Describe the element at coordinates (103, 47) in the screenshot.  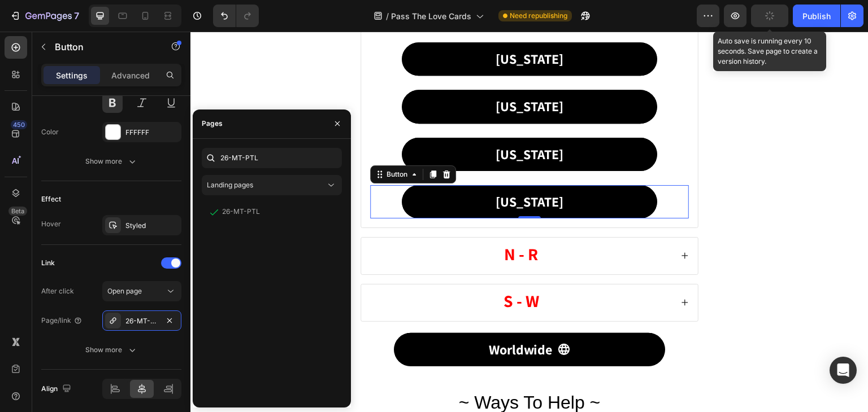
I see `p: Button` at that location.